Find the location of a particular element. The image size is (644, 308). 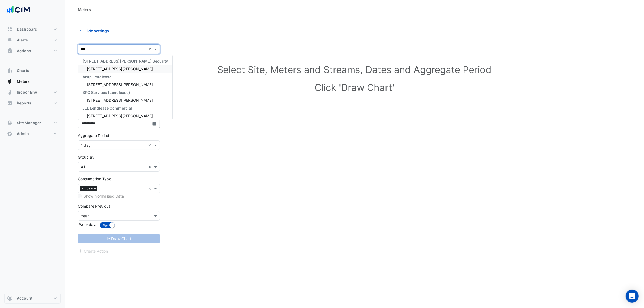

fa-icon: Select Date is located at coordinates (154, 123).